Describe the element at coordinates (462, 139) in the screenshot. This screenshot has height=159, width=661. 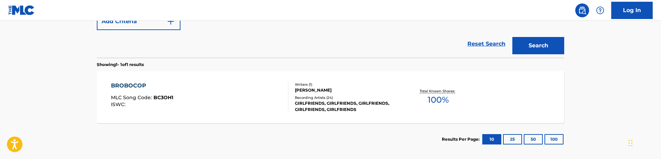
I see `p: Results Per Page:` at that location.